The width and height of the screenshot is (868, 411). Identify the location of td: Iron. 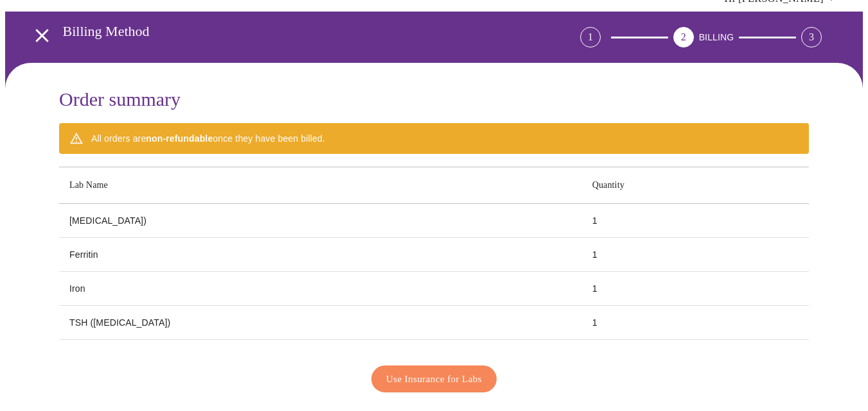
(320, 289).